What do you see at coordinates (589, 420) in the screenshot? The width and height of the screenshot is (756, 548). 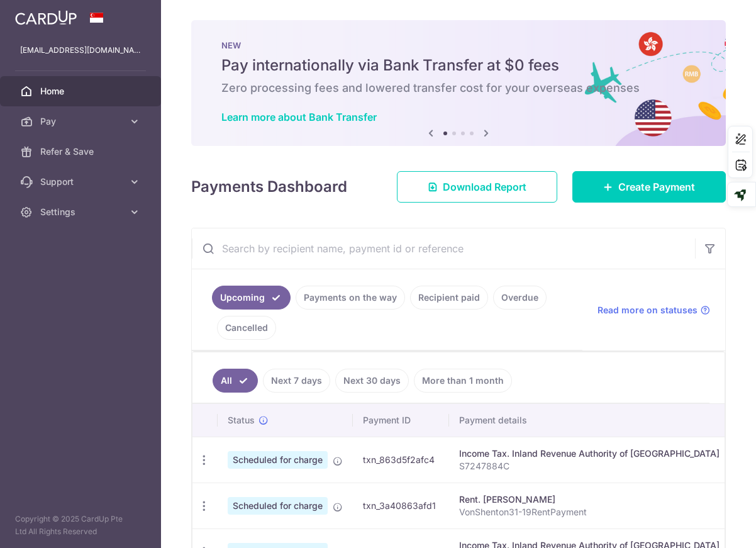 I see `th: Payment details` at bounding box center [589, 420].